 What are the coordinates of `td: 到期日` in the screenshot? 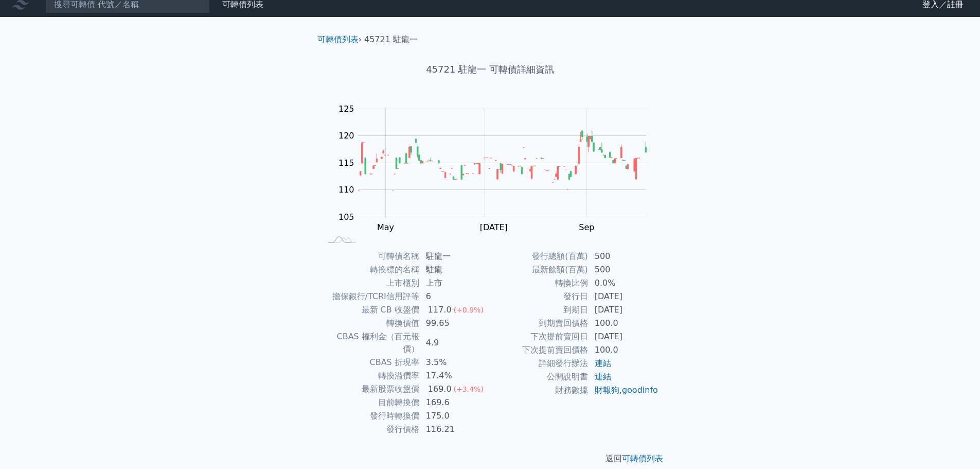 It's located at (539, 310).